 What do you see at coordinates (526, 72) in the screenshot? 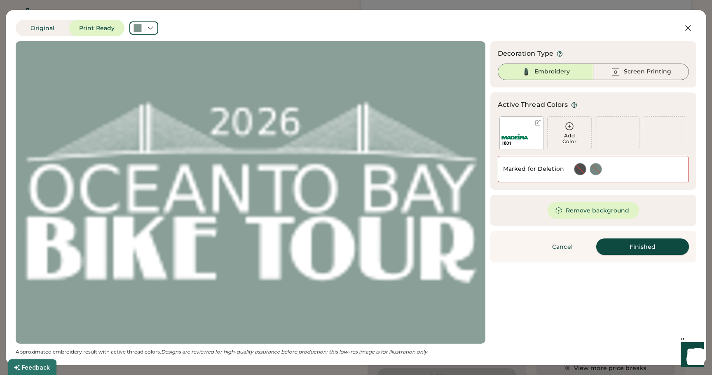
I see `img: Thread%20Selected.svg` at bounding box center [526, 72].